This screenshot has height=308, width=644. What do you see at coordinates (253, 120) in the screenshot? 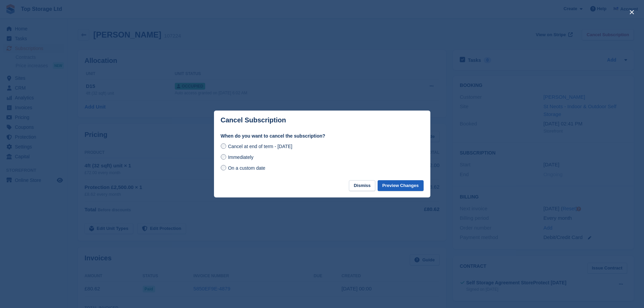
I see `p: Cancel Subscription` at bounding box center [253, 120].